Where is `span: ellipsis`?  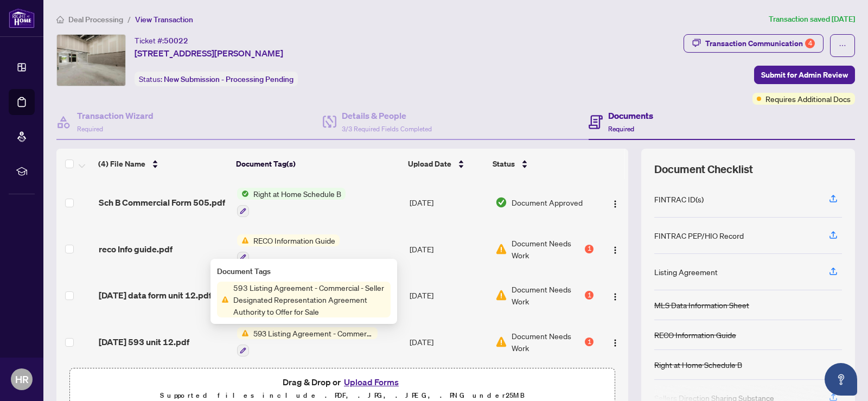
span: ellipsis is located at coordinates (843, 46).